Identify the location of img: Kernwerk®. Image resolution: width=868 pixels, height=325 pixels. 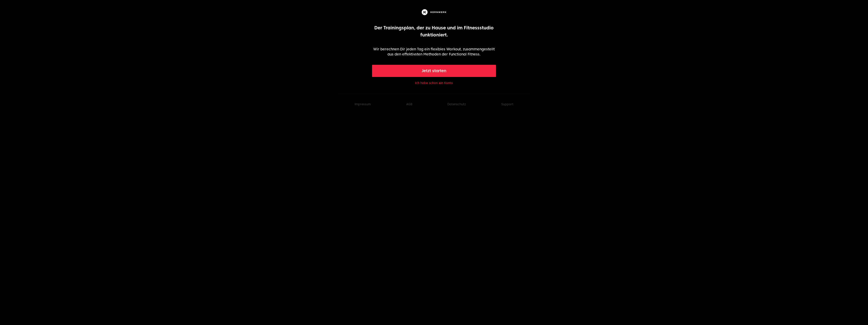
(434, 12).